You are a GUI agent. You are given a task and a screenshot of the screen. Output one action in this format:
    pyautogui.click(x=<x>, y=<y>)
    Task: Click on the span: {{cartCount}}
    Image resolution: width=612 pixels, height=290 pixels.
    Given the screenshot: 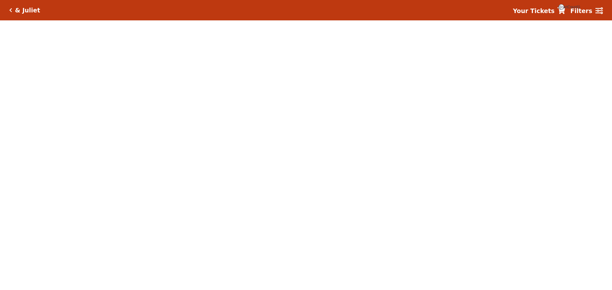 What is the action you would take?
    pyautogui.click(x=561, y=7)
    